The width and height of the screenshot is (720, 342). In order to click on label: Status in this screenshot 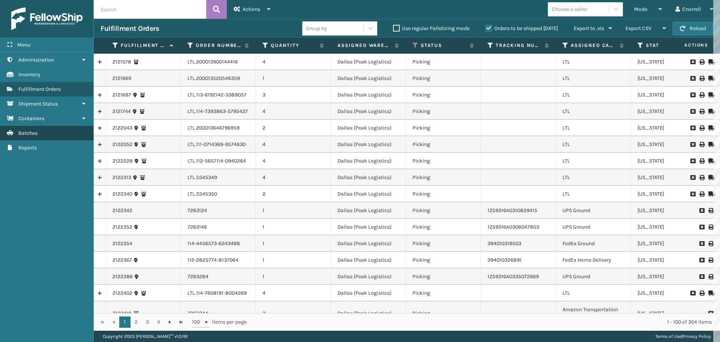, I will do `click(443, 45)`.